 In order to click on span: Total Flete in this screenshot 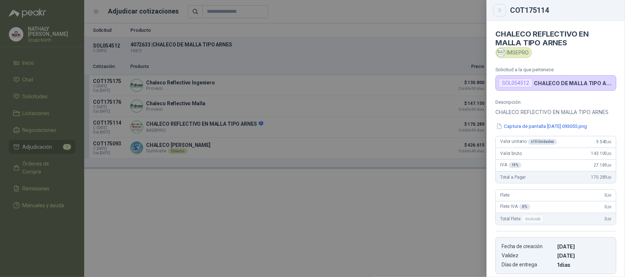, I will do `click(522, 219)`.